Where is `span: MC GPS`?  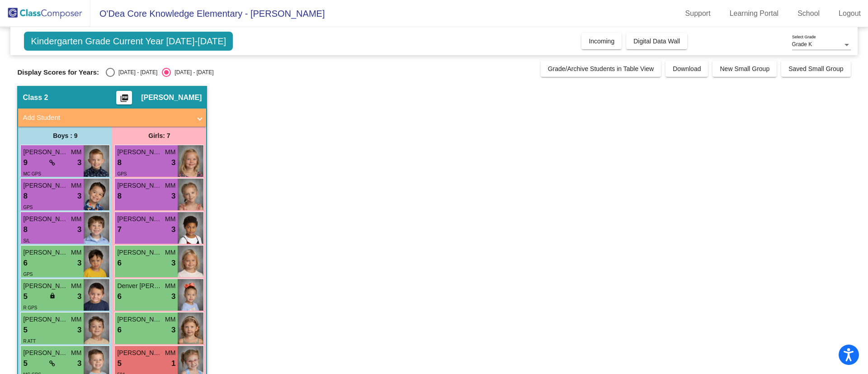
span: MC GPS is located at coordinates (32, 174).